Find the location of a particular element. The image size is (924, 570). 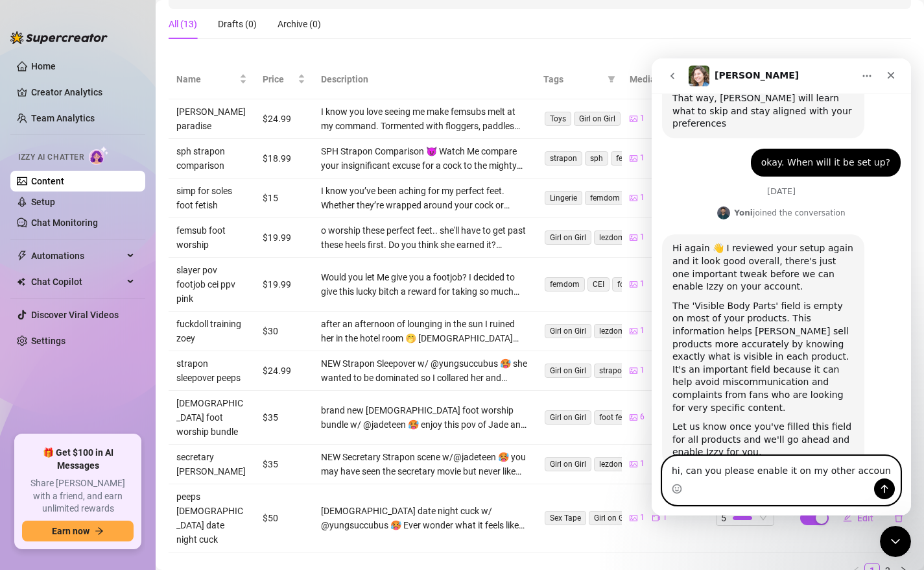

span: Lingerie is located at coordinates (564, 198).